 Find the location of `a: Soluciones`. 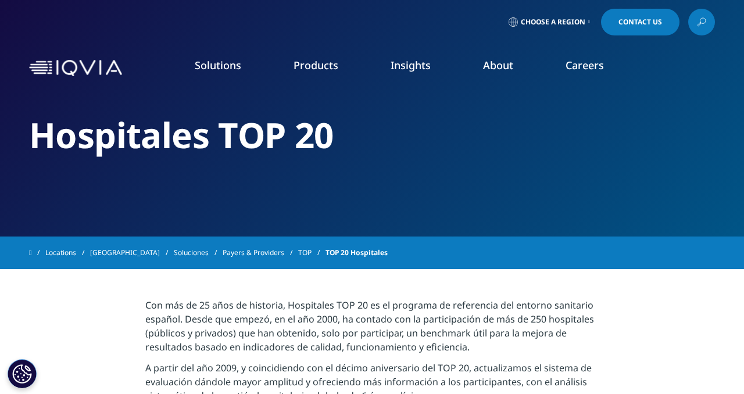

a: Soluciones is located at coordinates (198, 253).